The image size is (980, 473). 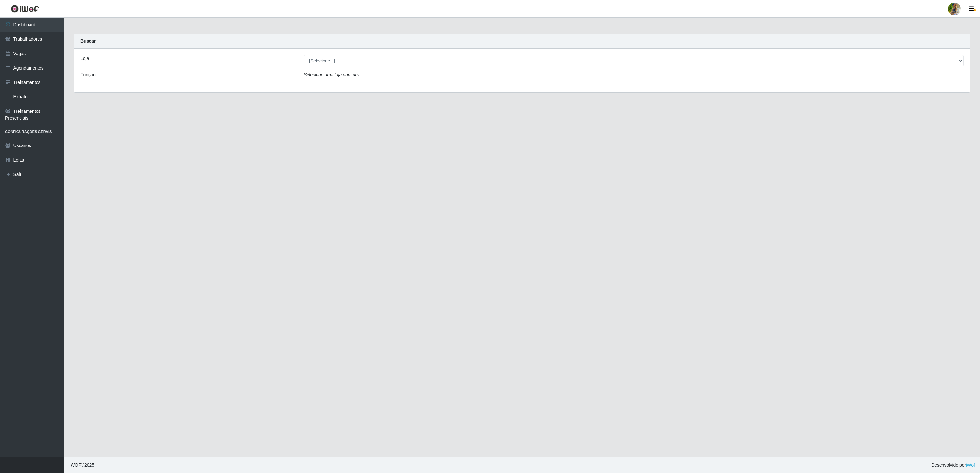 What do you see at coordinates (25, 9) in the screenshot?
I see `img: CoreUI Logo` at bounding box center [25, 9].